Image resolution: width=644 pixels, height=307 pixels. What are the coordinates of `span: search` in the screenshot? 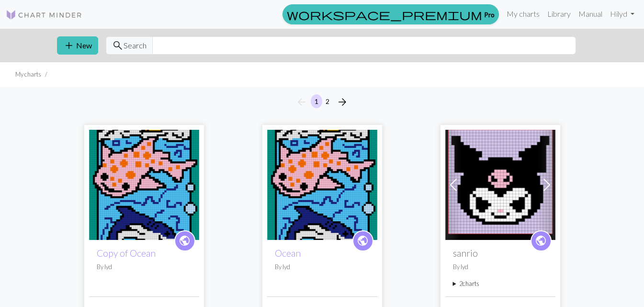 It's located at (118, 46).